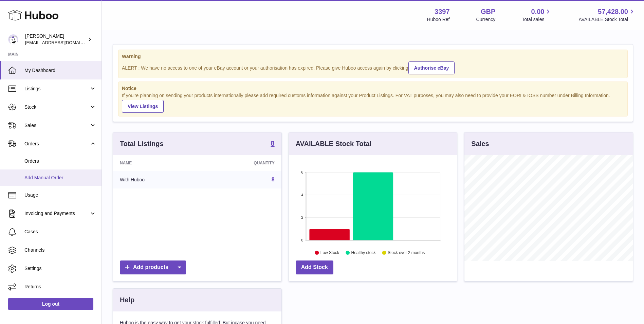 This screenshot has height=324, width=644. Describe the element at coordinates (302, 218) in the screenshot. I see `text: 2` at that location.